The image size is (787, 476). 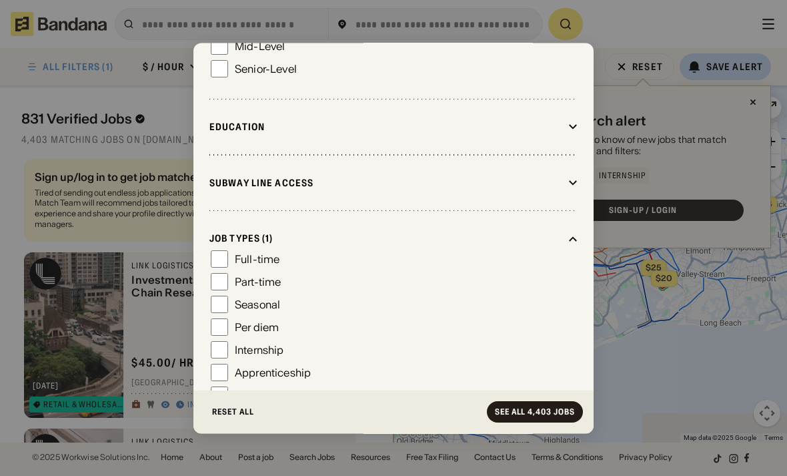 What do you see at coordinates (386, 239) in the screenshot?
I see `div: Job Types (1)` at bounding box center [386, 239].